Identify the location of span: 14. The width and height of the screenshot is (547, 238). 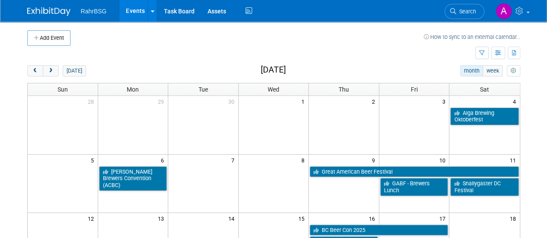
(233, 218).